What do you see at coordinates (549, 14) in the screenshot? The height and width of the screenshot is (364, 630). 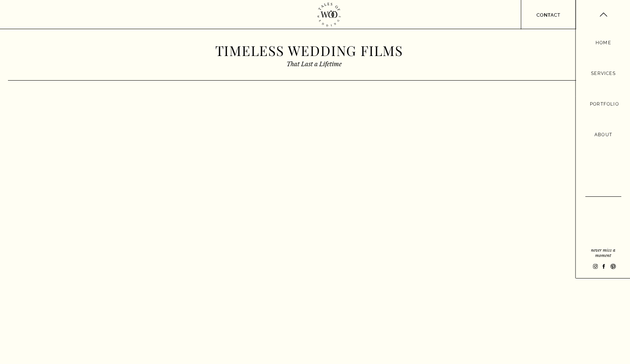 I see `h3: contact` at bounding box center [549, 14].